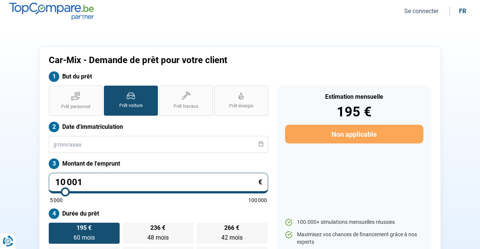 This screenshot has width=480, height=249. I want to click on label: Durée du prêt, so click(158, 213).